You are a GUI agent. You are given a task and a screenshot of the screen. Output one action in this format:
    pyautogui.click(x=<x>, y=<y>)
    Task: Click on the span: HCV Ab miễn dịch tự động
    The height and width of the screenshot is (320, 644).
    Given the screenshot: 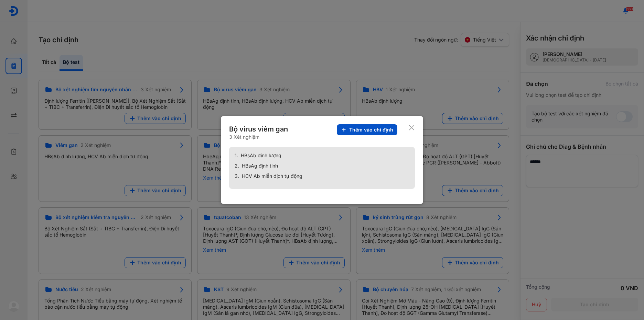 What is the action you would take?
    pyautogui.click(x=272, y=176)
    